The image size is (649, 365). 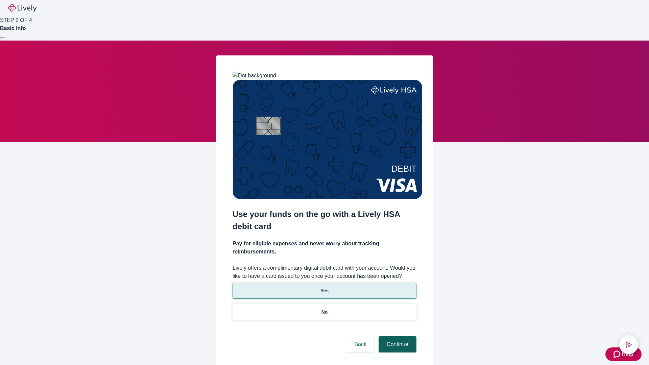 What do you see at coordinates (325, 248) in the screenshot?
I see `h4: Pay for eligible expenses and never worry about tracking reimbursements.` at bounding box center [325, 248].